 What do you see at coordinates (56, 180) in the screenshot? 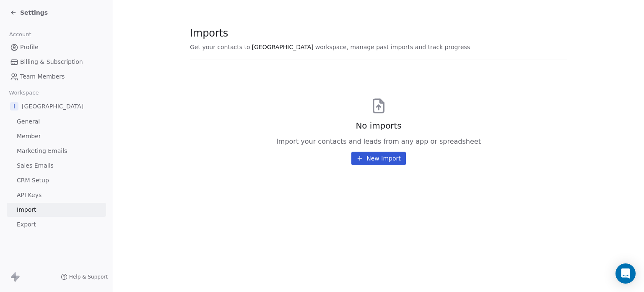
I see `a: CRM Setup` at bounding box center [56, 180].